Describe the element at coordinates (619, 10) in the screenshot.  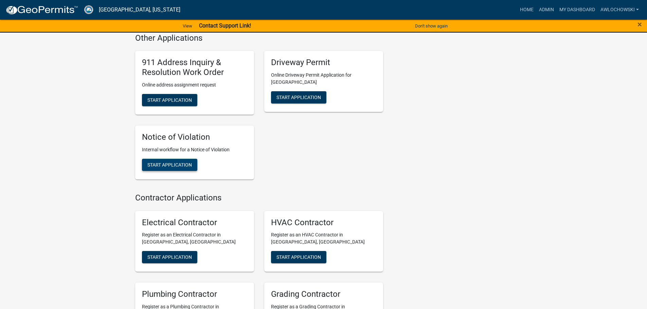
I see `a: awlochowski` at that location.